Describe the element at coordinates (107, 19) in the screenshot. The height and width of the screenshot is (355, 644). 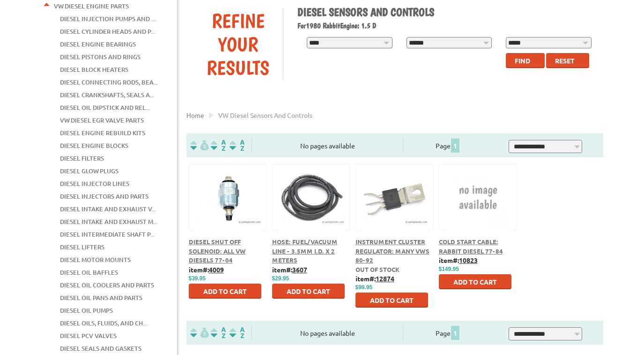
I see `a: Diesel Injection Pumps and ...` at that location.